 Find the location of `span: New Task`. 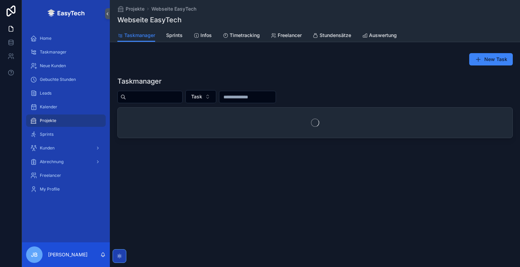

span: New Task is located at coordinates (495, 59).